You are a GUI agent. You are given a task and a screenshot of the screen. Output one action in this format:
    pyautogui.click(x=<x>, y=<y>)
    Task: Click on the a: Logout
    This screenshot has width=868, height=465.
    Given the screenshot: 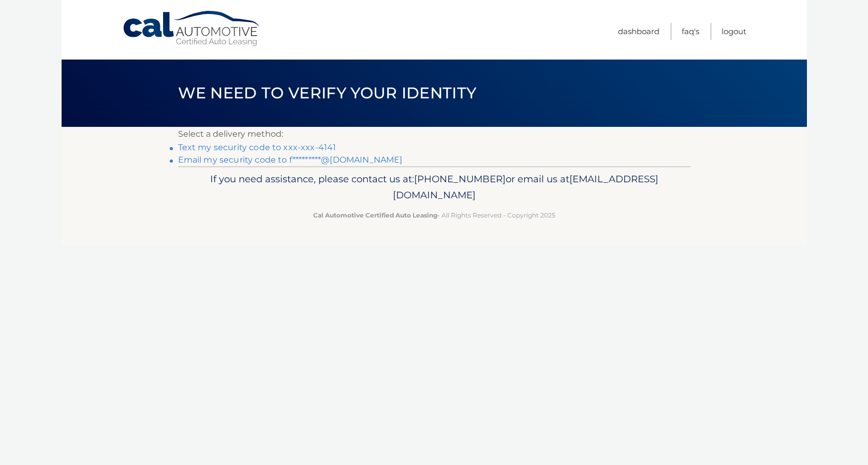 What is the action you would take?
    pyautogui.click(x=734, y=31)
    